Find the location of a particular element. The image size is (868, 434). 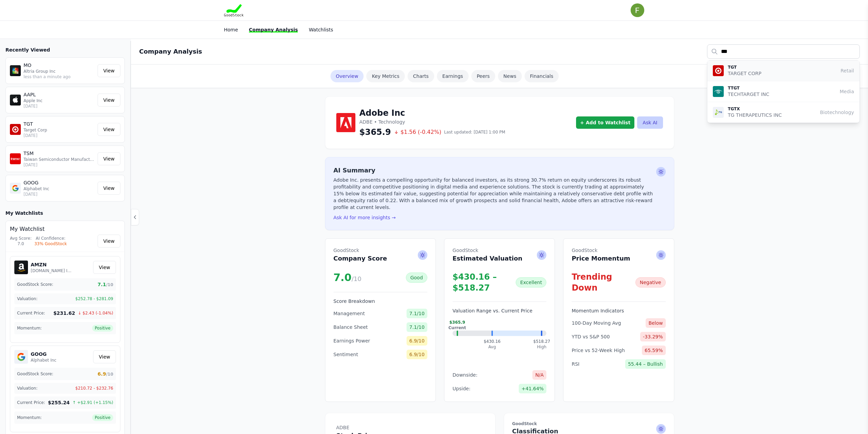

h3: Valuation Range vs. Current Price is located at coordinates (499, 311).